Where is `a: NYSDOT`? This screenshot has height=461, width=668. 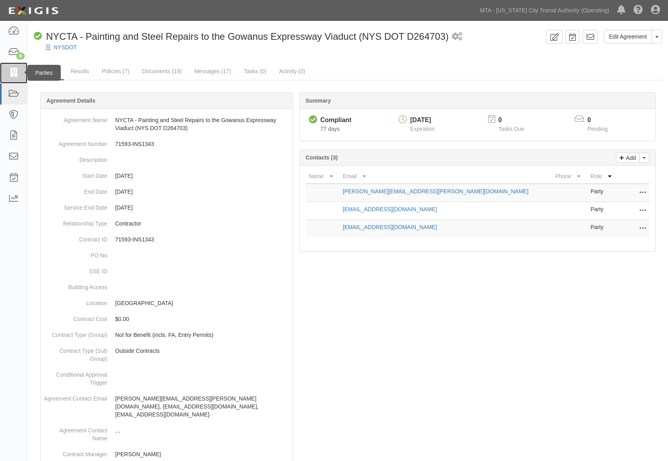
a: NYSDOT is located at coordinates (65, 47).